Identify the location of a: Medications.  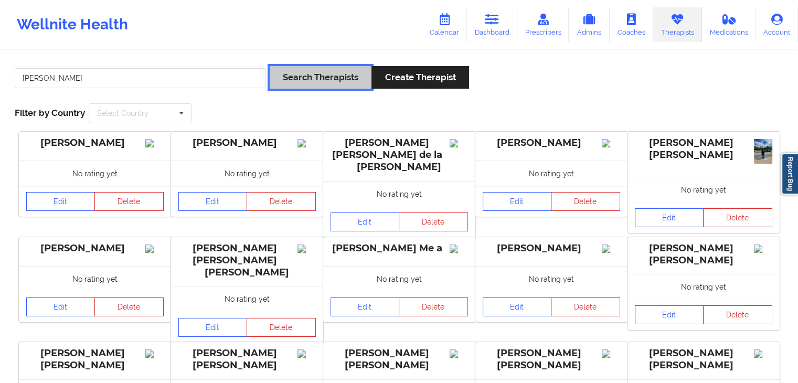
(729, 25).